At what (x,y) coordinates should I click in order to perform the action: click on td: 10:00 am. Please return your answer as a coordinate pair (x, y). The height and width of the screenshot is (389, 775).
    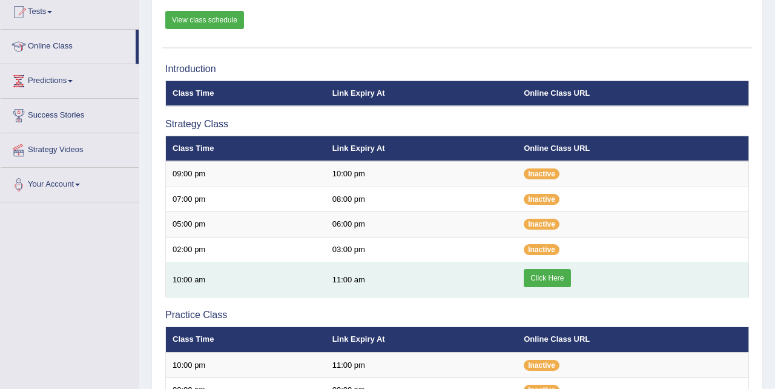
    Looking at the image, I should click on (246, 280).